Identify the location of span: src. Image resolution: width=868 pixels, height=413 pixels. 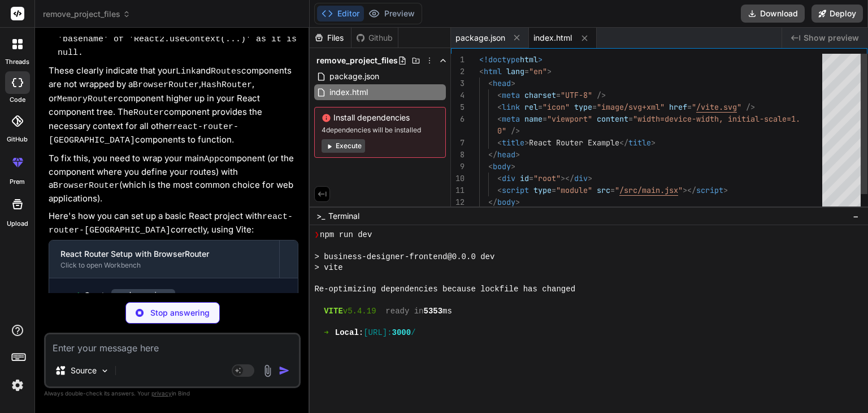
(604, 190).